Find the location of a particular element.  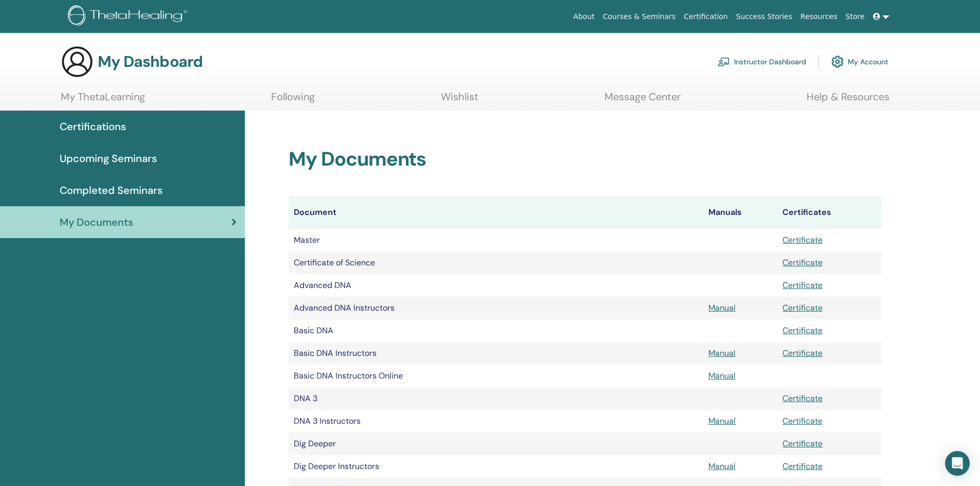

h2: My Documents is located at coordinates (585, 159).